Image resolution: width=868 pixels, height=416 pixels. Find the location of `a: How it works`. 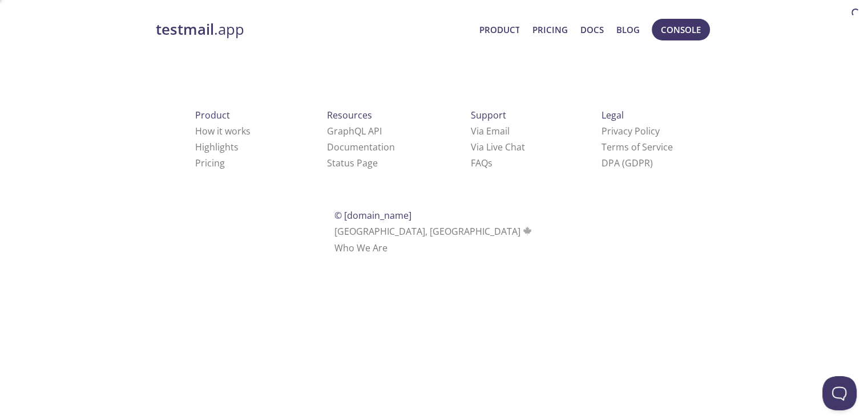

a: How it works is located at coordinates (223, 131).